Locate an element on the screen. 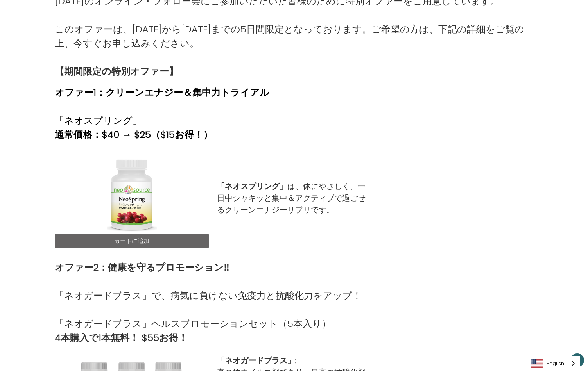  strong: 「ネオスプリング」 is located at coordinates (252, 187).